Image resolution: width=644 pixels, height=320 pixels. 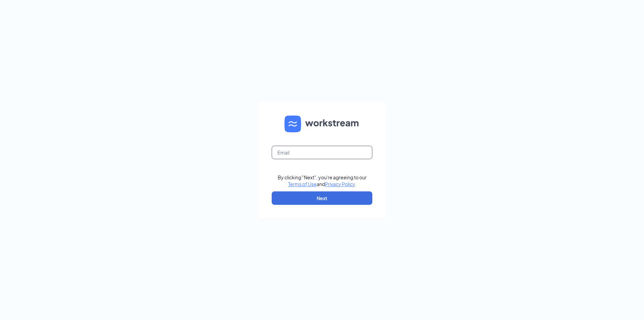 I want to click on div: By clicking "Next", you're agreeing to our and ., so click(x=322, y=181).